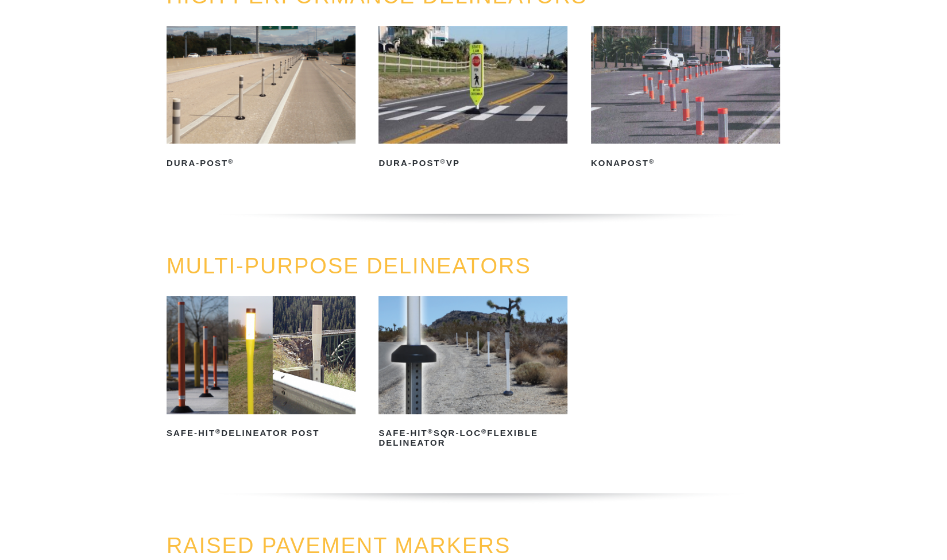 This screenshot has height=560, width=947. I want to click on a: MULTI-PURPOSE DELINEATORS, so click(349, 266).